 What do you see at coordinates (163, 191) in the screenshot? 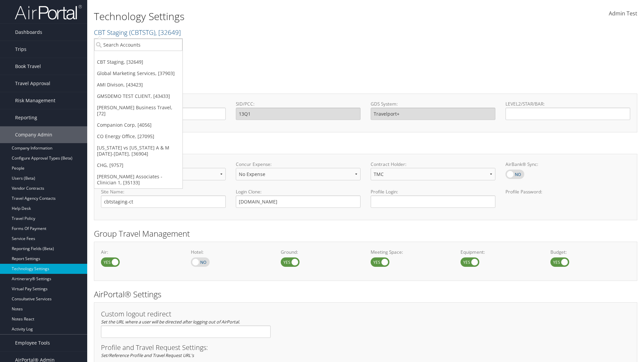
I see `label: Site Name:` at bounding box center [163, 191].